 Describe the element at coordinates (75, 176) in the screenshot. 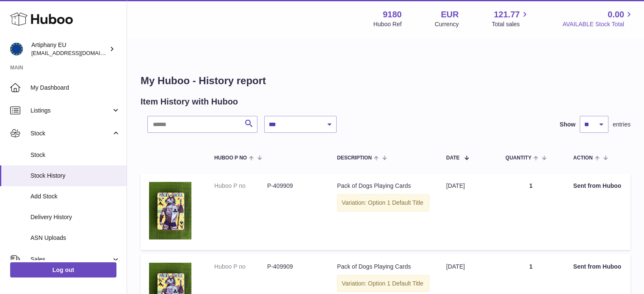

I see `span: Stock History` at that location.